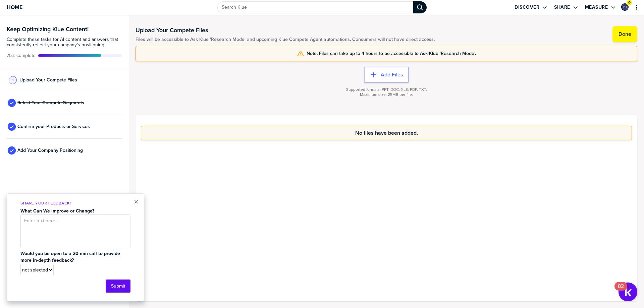  Describe the element at coordinates (562, 7) in the screenshot. I see `label: Share` at that location.